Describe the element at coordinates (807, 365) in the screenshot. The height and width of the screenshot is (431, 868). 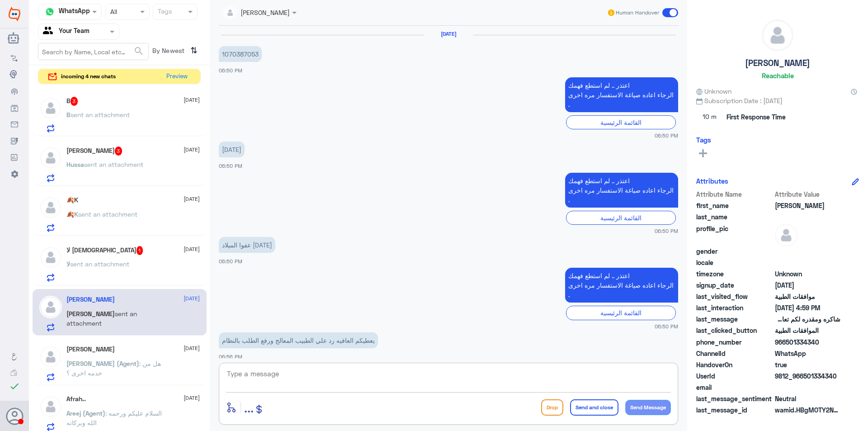
I see `span: true` at that location.